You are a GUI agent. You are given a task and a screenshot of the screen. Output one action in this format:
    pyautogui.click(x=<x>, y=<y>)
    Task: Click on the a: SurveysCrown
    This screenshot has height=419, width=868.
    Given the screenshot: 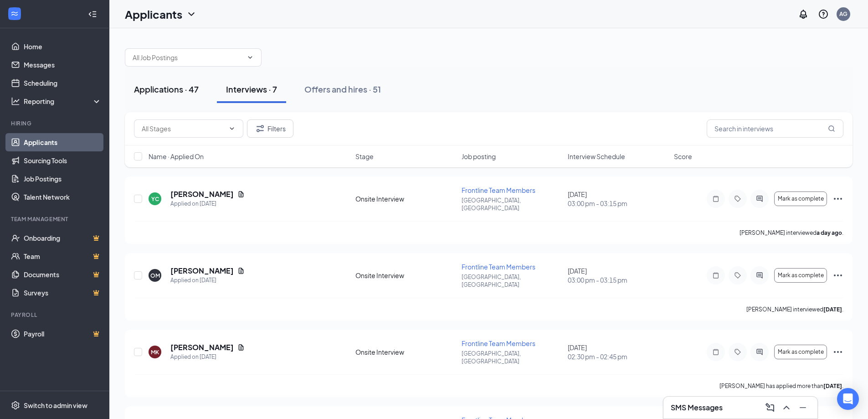 What is the action you would take?
    pyautogui.click(x=62, y=293)
    